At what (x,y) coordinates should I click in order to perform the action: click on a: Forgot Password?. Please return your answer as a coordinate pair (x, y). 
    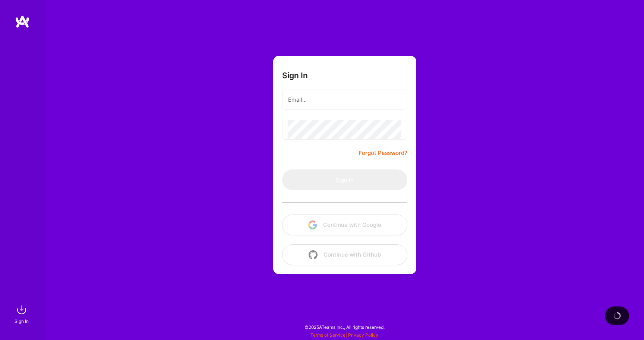
    Looking at the image, I should click on (384, 153).